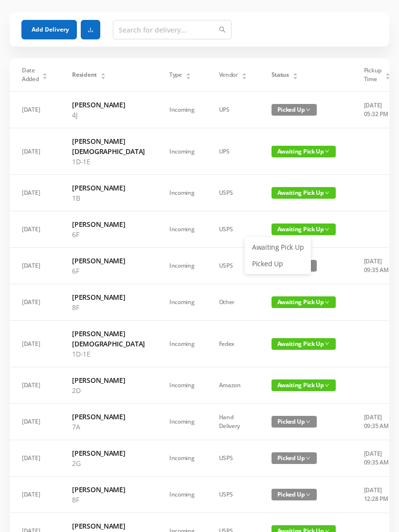 This screenshot has width=399, height=532. I want to click on p: 2G, so click(108, 463).